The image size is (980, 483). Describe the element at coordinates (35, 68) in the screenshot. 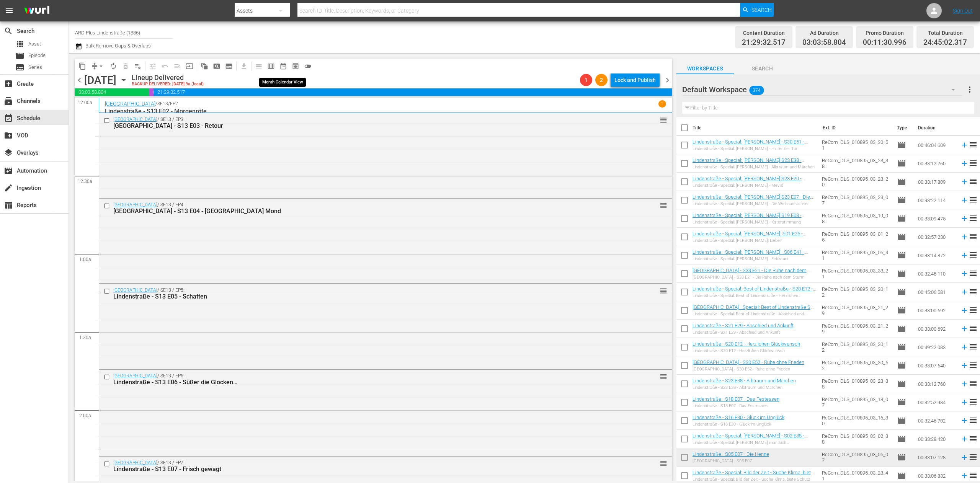

I see `span: Series` at that location.